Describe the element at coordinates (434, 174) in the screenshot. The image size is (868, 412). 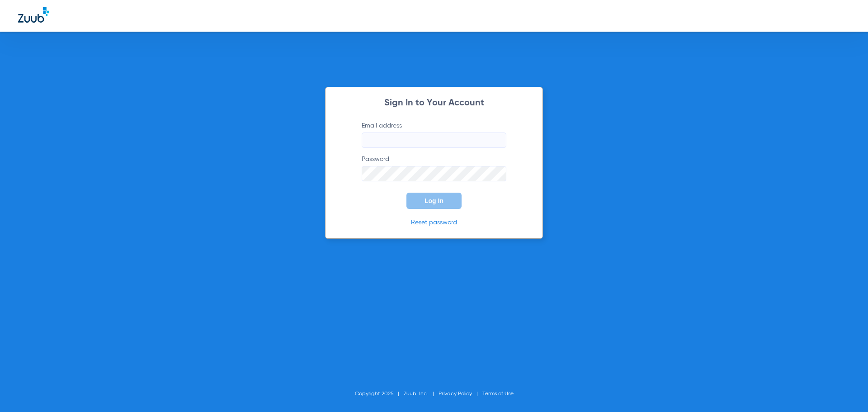
I see `input: Password` at that location.